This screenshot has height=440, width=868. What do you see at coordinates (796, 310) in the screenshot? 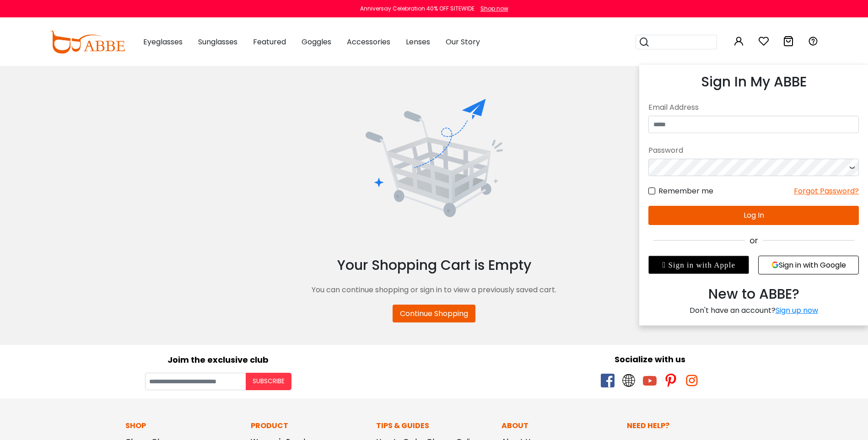
I see `a: Sign up now` at bounding box center [796, 310].